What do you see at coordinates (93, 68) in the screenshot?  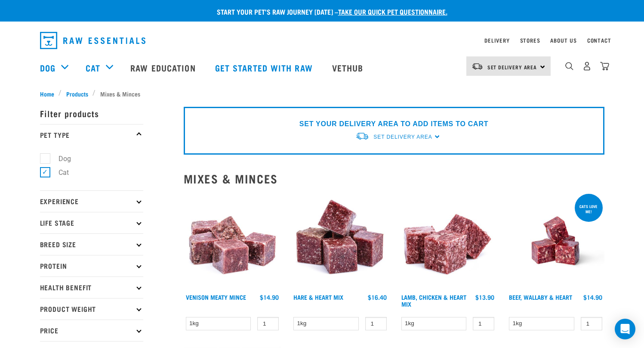 I see `a: Cat` at bounding box center [93, 68].